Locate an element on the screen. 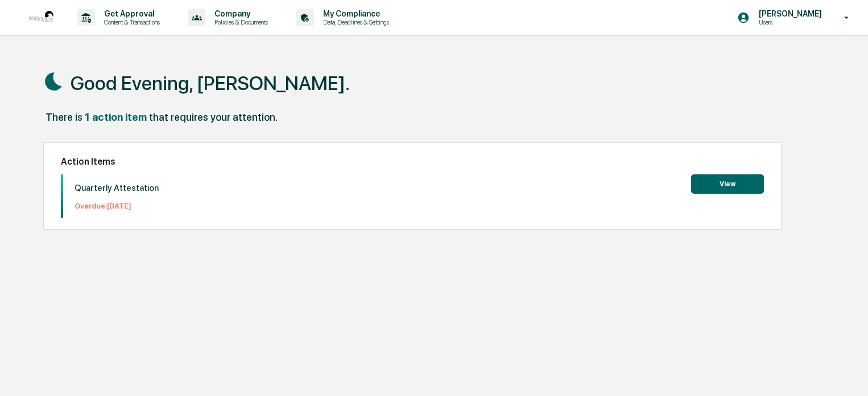  p: My Compliance is located at coordinates (354, 14).